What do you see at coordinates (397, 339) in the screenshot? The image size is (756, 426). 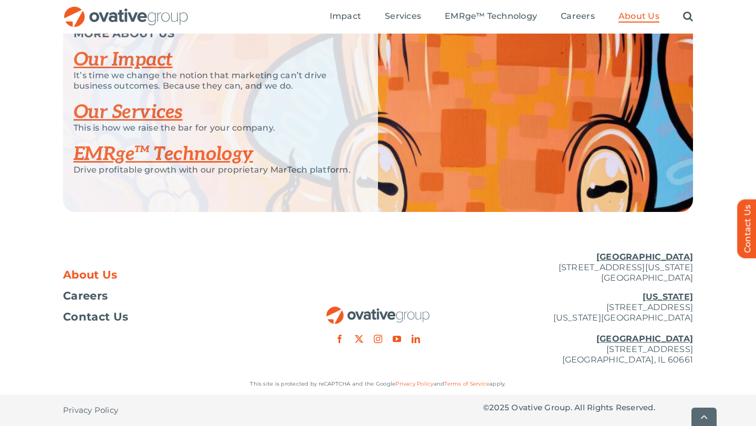 I see `a: youtube` at bounding box center [397, 339].